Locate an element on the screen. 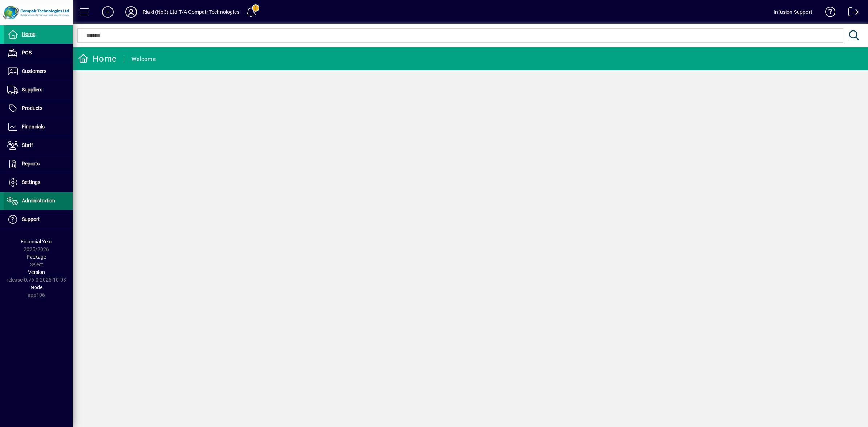 Image resolution: width=868 pixels, height=427 pixels. div: Riaki (No3) Ltd T/A Compair Technologies is located at coordinates (191, 12).